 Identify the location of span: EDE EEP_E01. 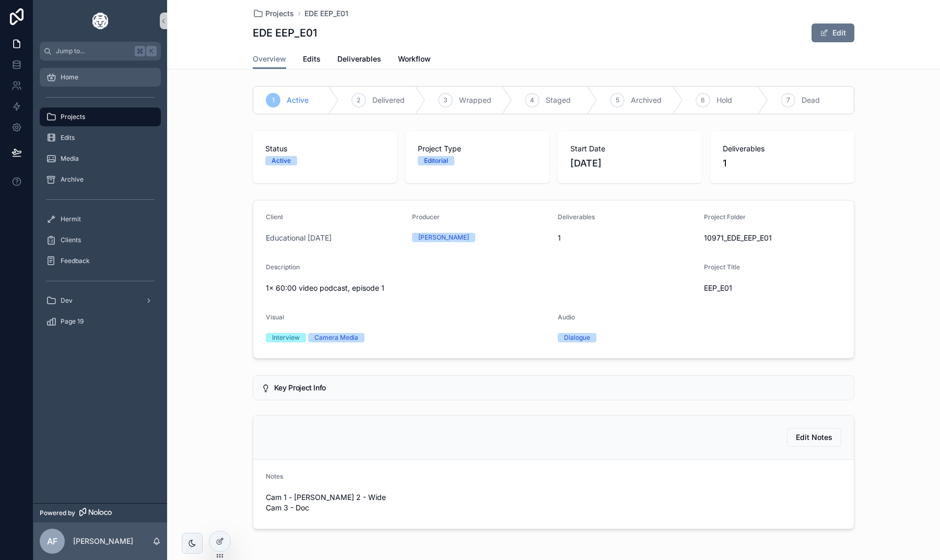
(326, 13).